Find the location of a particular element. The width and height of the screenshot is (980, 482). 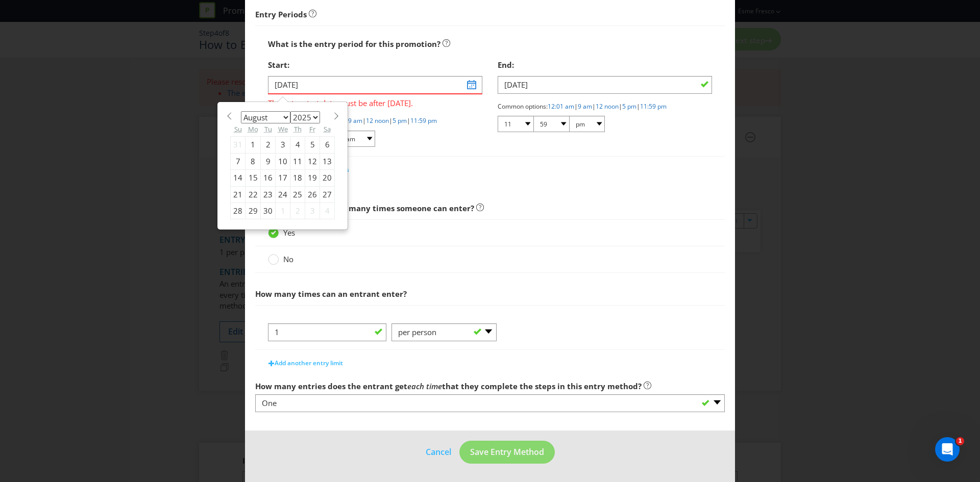

abbr: Thursday is located at coordinates (298, 129).